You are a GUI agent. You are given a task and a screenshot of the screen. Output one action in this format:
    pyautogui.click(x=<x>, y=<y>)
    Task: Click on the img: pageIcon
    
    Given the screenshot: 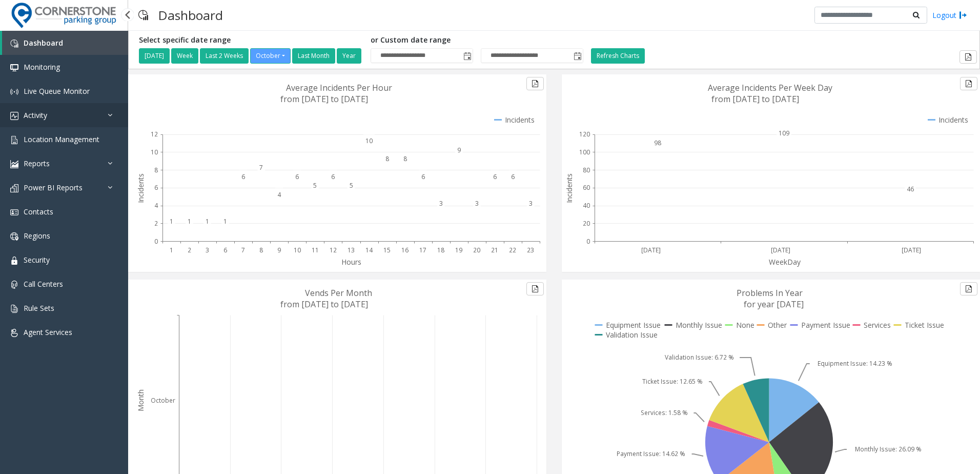 What is the action you would take?
    pyautogui.click(x=143, y=15)
    